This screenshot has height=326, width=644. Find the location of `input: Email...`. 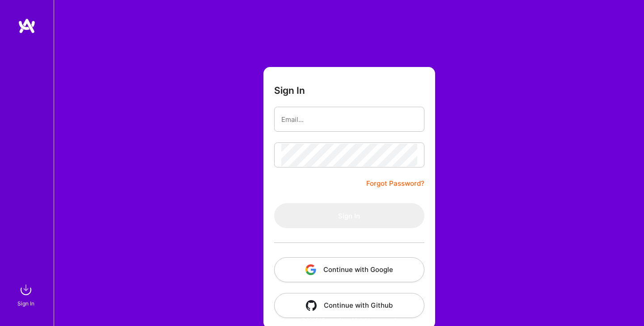

input: Email... is located at coordinates (349, 119).